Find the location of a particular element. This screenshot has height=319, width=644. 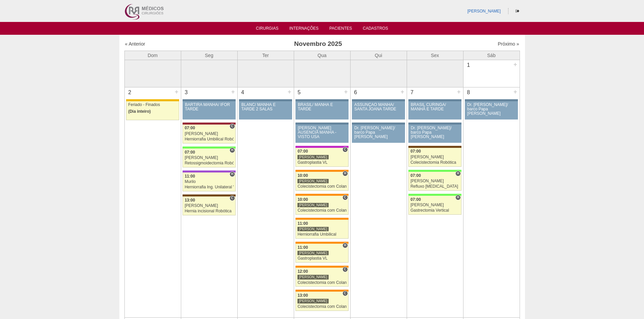

div: Key: Sírio Libanês is located at coordinates (209, 124).